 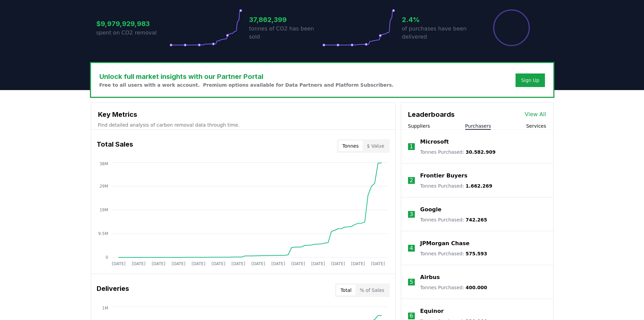 I want to click on button: Total, so click(x=346, y=290).